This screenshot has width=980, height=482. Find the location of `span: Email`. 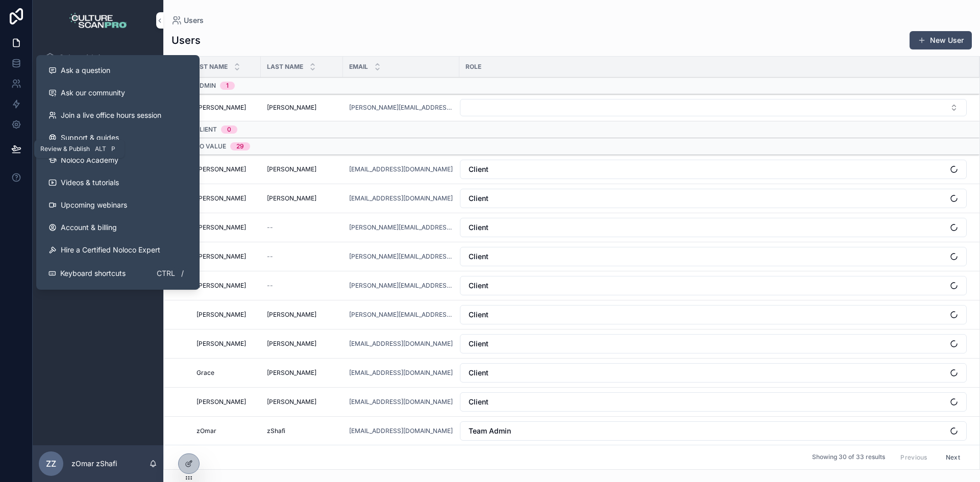

span: Email is located at coordinates (358, 67).